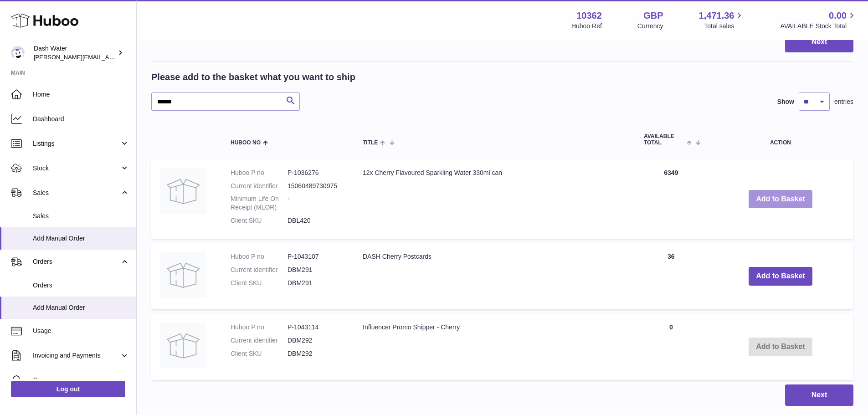 The image size is (868, 415). I want to click on a: Log out, so click(68, 389).